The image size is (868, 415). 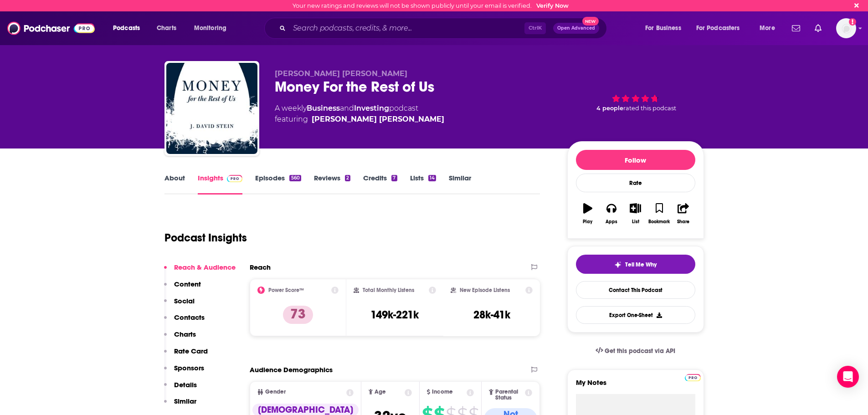 What do you see at coordinates (846, 28) in the screenshot?
I see `button: Show profile menu` at bounding box center [846, 28].